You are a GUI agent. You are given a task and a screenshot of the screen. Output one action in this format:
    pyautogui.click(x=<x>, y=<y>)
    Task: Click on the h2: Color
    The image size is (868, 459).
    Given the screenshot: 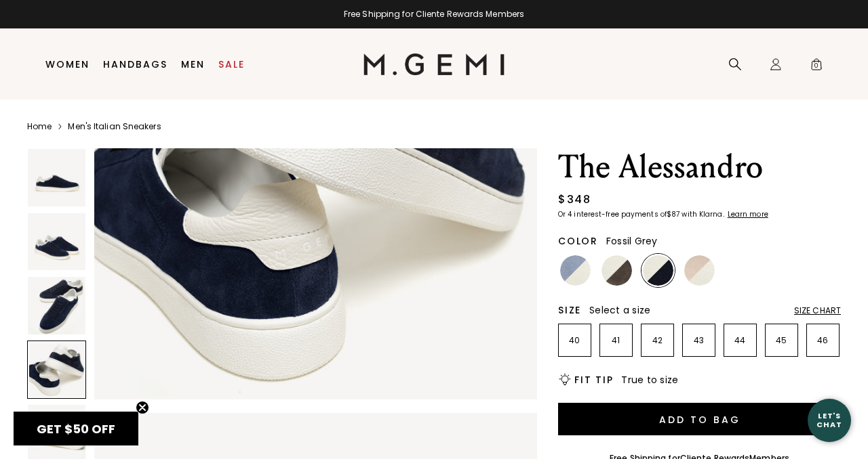 What is the action you would take?
    pyautogui.click(x=577, y=242)
    